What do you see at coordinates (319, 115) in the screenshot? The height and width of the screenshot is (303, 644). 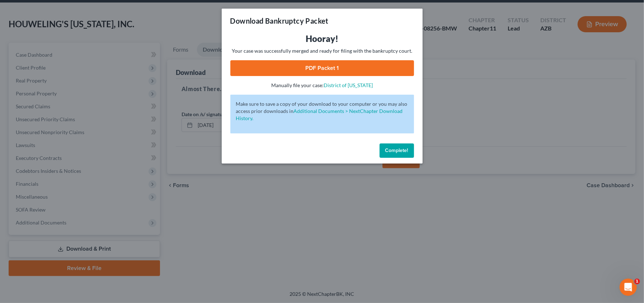 I see `a: Additional Documents > NextChapter Download History.` at bounding box center [319, 115].